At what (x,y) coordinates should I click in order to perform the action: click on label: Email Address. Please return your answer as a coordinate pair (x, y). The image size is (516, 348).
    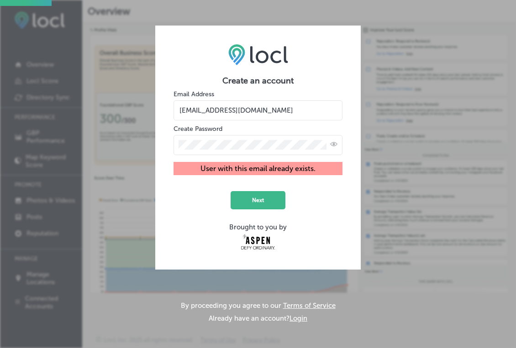
    Looking at the image, I should click on (194, 94).